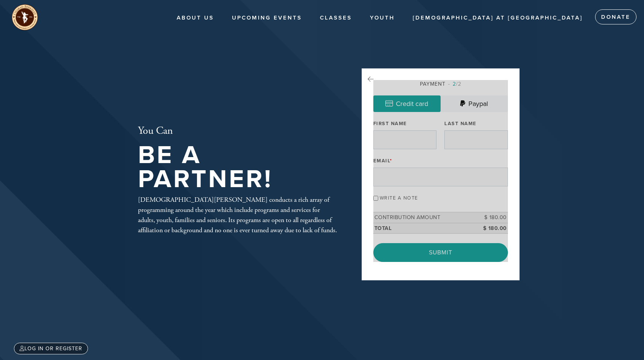 This screenshot has width=644, height=360. I want to click on a: Upcoming Events, so click(267, 18).